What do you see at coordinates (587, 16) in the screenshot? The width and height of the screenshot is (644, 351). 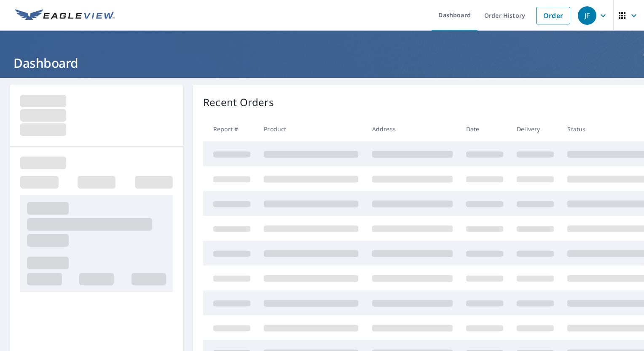 I see `div: JF` at bounding box center [587, 16].